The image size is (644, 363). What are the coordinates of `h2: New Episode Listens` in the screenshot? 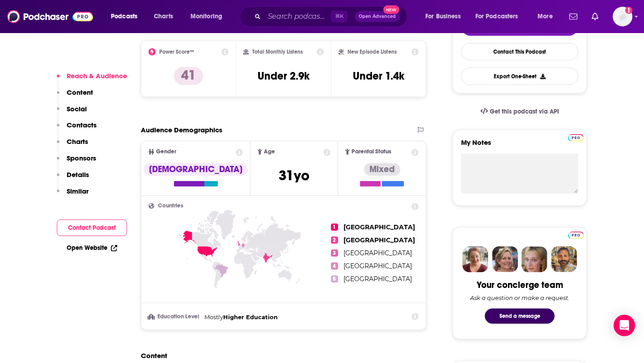 It's located at (372, 52).